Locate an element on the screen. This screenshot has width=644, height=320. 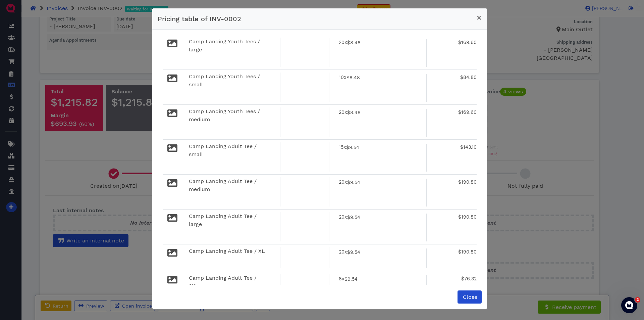
div: Camp Landing Adult Tee / 2XL is located at coordinates (228, 282).